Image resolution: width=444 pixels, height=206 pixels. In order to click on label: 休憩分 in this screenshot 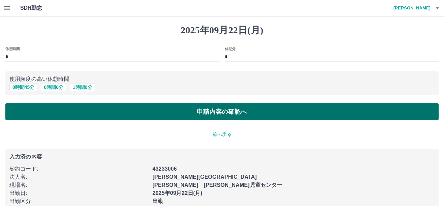, I will do `click(230, 48)`.